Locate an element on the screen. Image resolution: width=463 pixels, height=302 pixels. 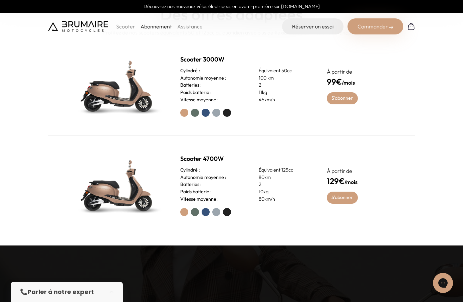
p: 80km is located at coordinates (285, 177).